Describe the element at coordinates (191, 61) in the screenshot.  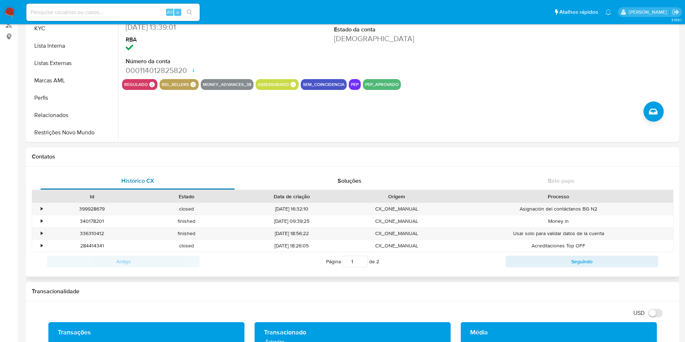
I see `dt: Número da conta` at that location.